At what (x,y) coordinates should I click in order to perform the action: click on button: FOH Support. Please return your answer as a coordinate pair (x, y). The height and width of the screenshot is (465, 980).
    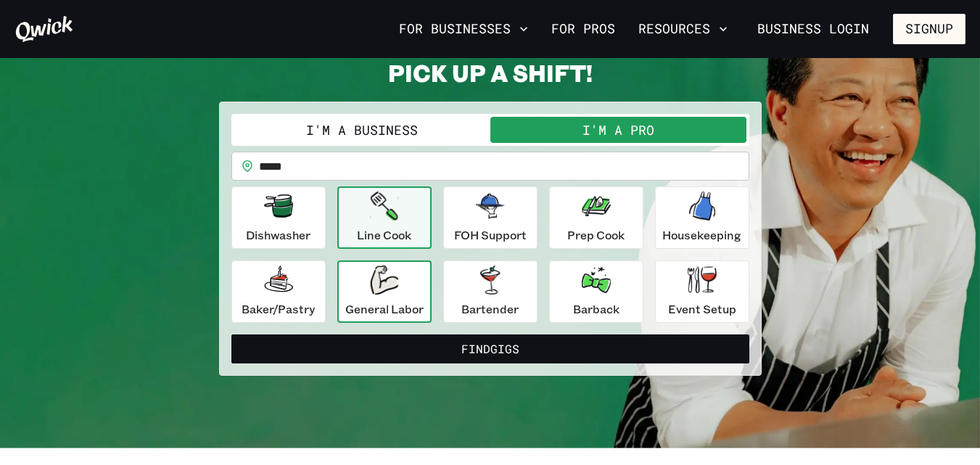
    Looking at the image, I should click on (491, 217).